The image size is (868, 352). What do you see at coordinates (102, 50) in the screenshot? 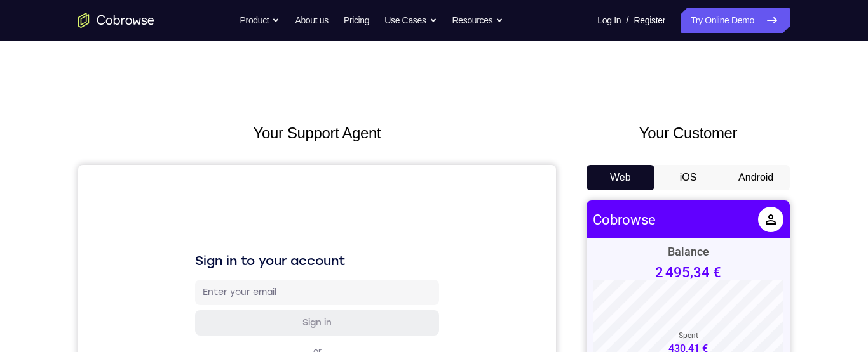
I see `p: Balance` at bounding box center [102, 50].